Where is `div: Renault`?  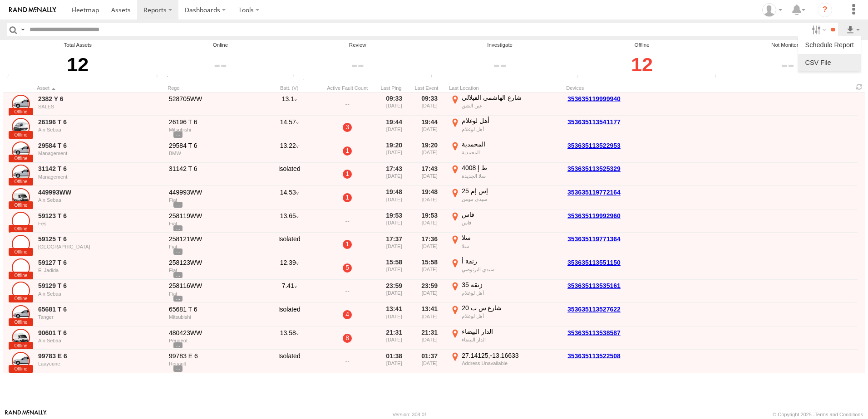
div: Renault is located at coordinates (213, 364).